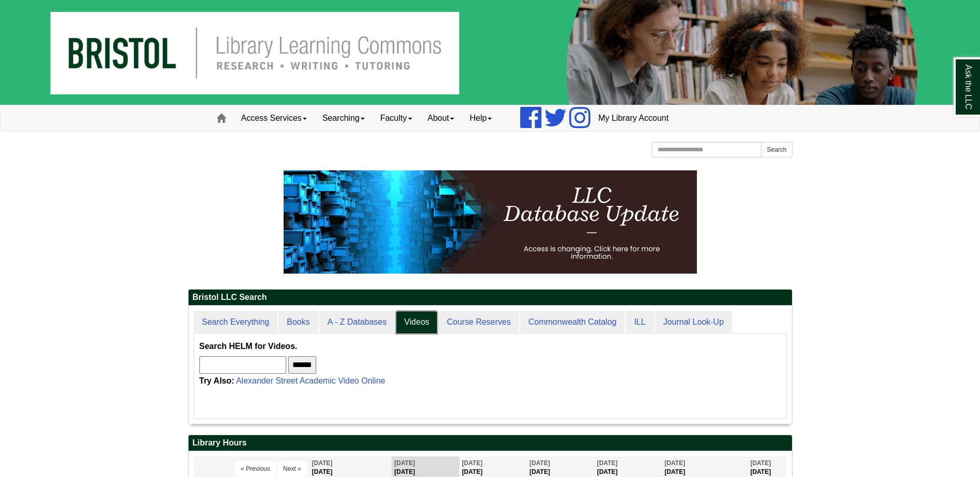 This screenshot has height=477, width=980. I want to click on h2: Bristol LLC Search, so click(490, 297).